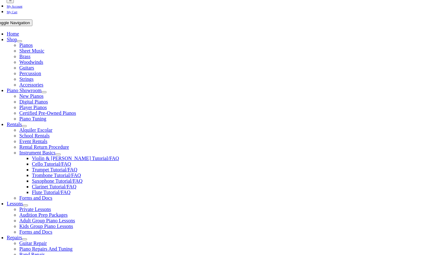 This screenshot has width=422, height=255. Describe the element at coordinates (34, 136) in the screenshot. I see `span: School Rentals` at that location.